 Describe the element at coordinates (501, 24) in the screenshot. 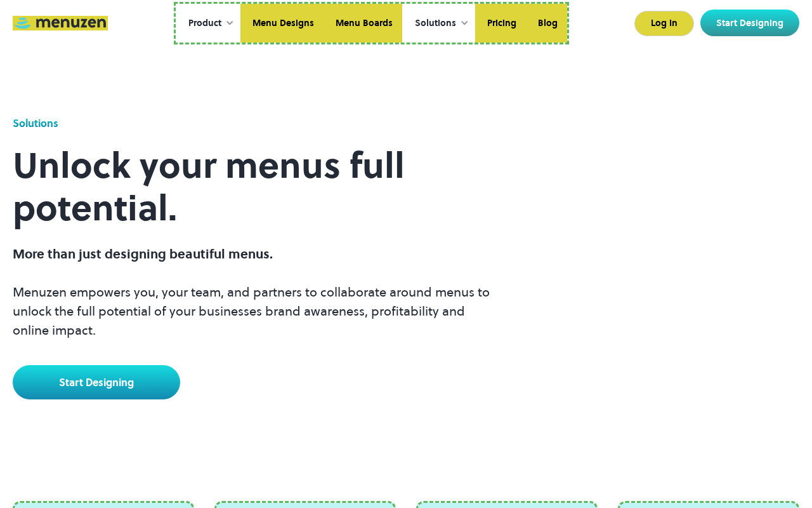

I see `a: Pricing` at that location.